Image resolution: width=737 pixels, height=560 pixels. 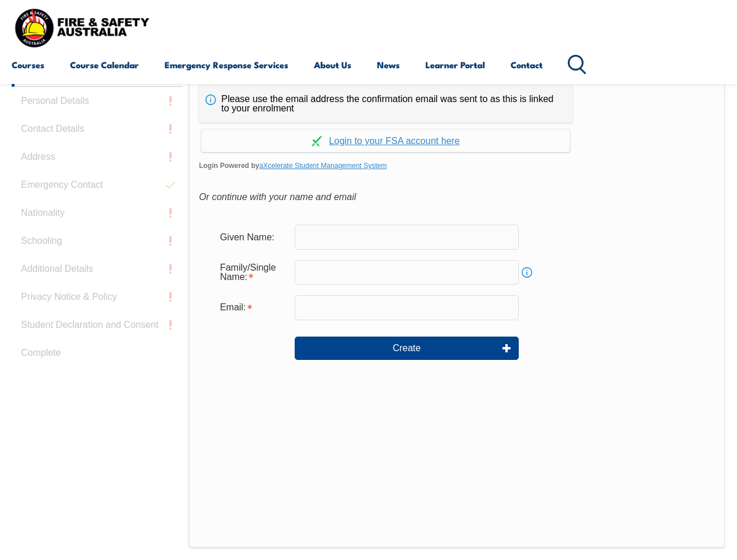 I want to click on a: News, so click(x=388, y=65).